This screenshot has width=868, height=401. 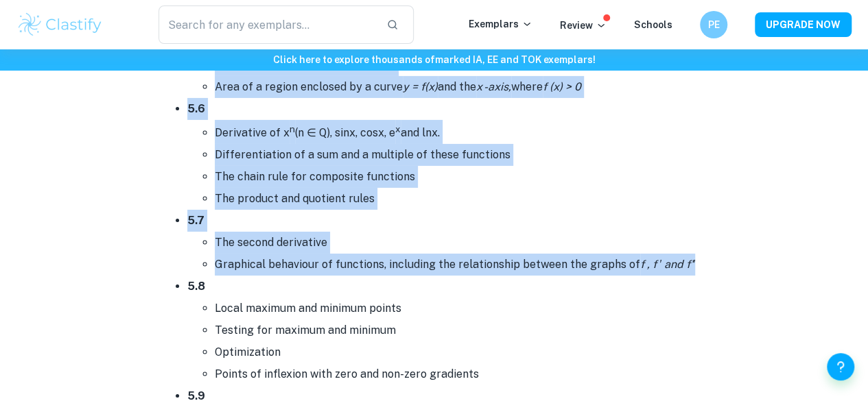 I want to click on i: x -axis,, so click(x=494, y=87).